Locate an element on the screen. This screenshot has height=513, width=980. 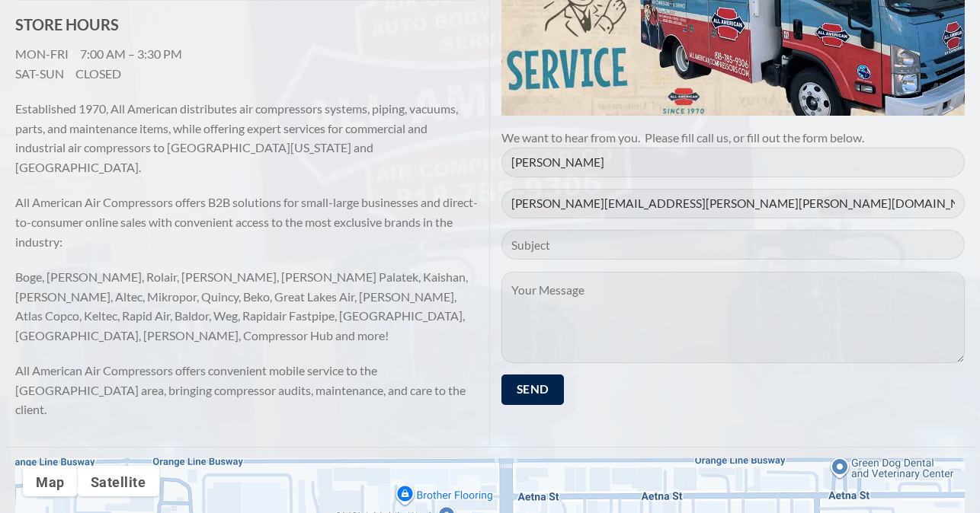
input: Send is located at coordinates (533, 389).